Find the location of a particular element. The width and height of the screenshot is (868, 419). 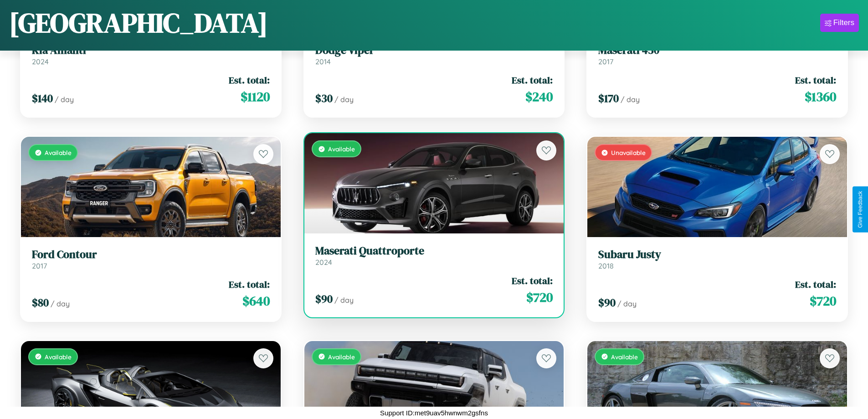

a: Ford Contour2017 is located at coordinates (151, 259).